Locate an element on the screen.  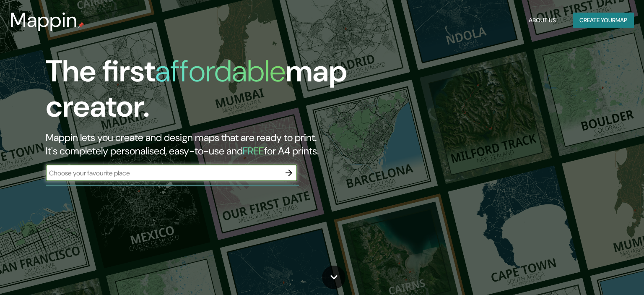
h5: FREE is located at coordinates (253, 151).